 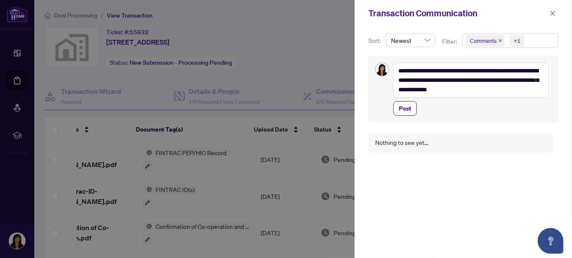 I want to click on p: Filter:, so click(x=450, y=42).